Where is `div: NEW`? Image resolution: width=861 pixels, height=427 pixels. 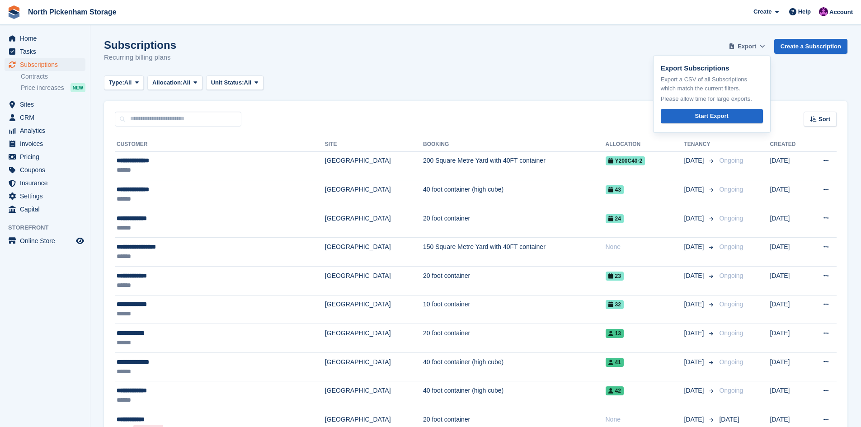
div: NEW is located at coordinates (78, 88).